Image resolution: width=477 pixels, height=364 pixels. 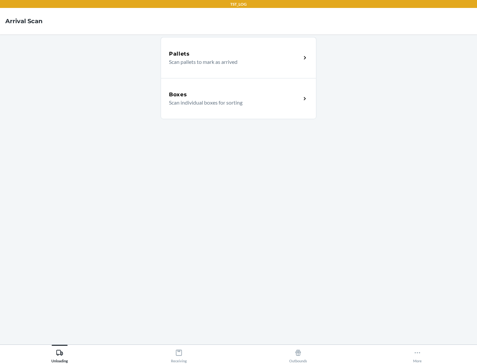 What do you see at coordinates (238, 4) in the screenshot?
I see `p: TST_LOG` at bounding box center [238, 4].